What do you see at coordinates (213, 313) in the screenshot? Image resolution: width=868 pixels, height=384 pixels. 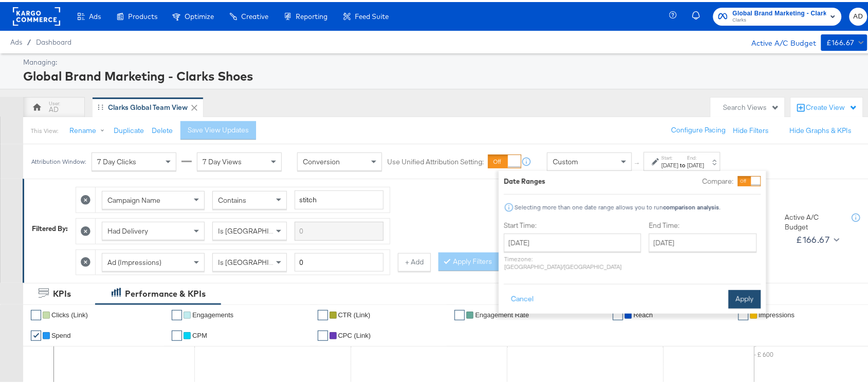 I see `span: Engagements` at bounding box center [213, 313].